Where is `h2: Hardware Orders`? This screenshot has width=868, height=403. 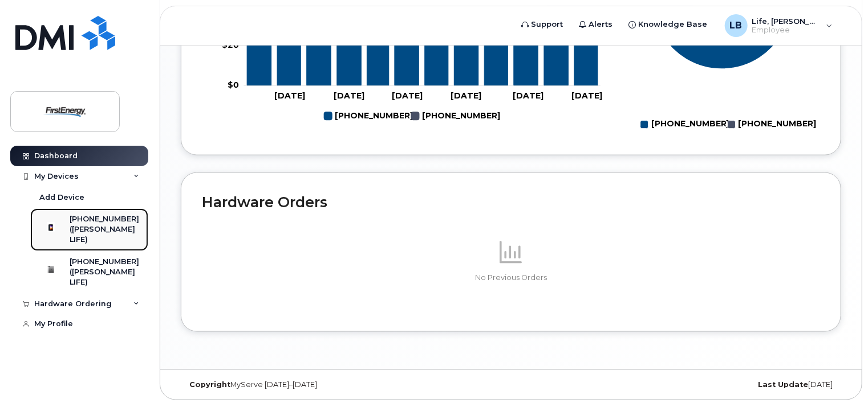
h2: Hardware Orders is located at coordinates (511, 202).